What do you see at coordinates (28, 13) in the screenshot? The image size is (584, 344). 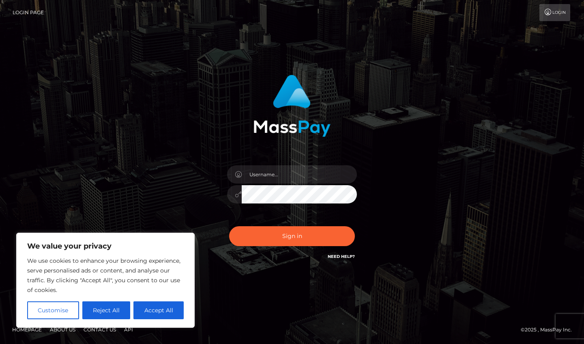 I see `a: Login Page` at bounding box center [28, 13].